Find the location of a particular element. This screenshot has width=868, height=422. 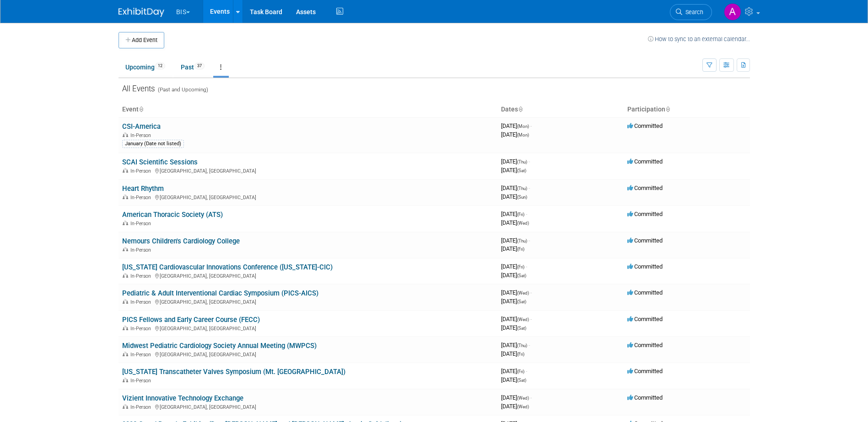

a: Nemours Children's Cardiology College is located at coordinates (181, 241).